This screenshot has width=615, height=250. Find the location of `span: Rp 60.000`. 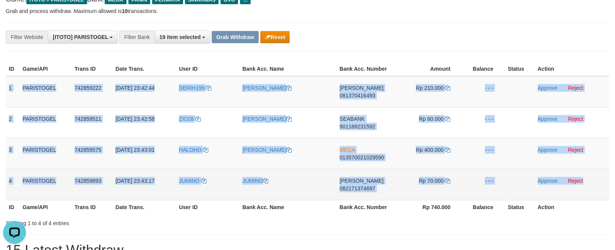

span: Rp 60.000 is located at coordinates (431, 119).